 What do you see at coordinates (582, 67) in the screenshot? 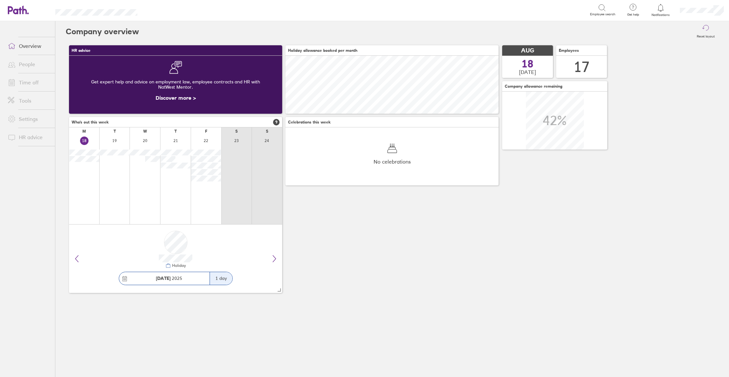
I see `div: 17` at bounding box center [582, 67].